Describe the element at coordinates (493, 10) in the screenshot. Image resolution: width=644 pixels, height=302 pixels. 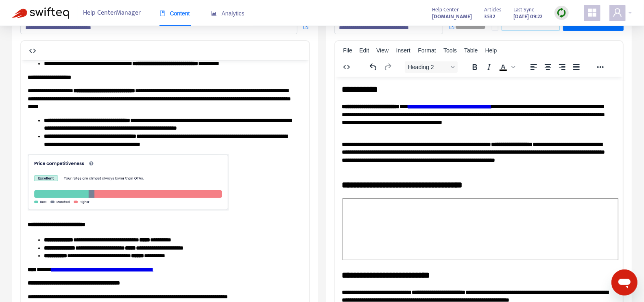
I see `span: Articles` at that location.